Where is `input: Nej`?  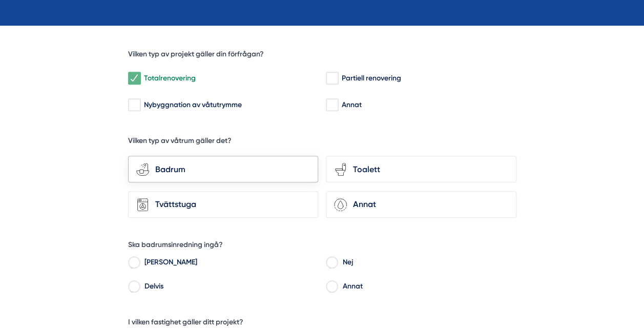
input: Nej is located at coordinates (331, 264).